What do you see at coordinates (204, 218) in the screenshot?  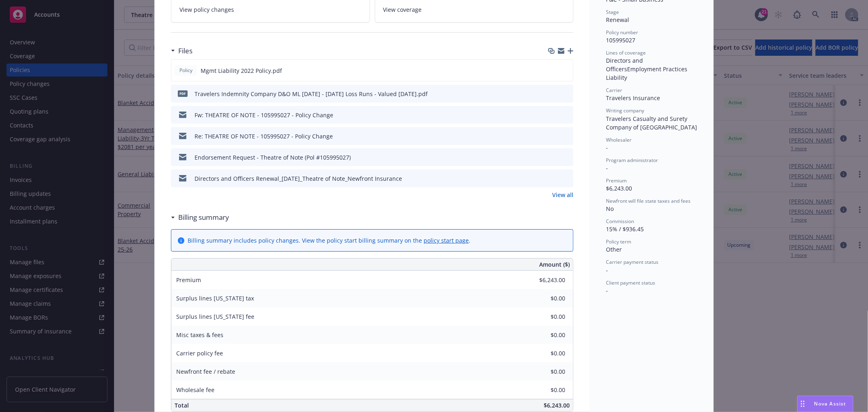 I see `h3: Billing summary` at bounding box center [204, 218].